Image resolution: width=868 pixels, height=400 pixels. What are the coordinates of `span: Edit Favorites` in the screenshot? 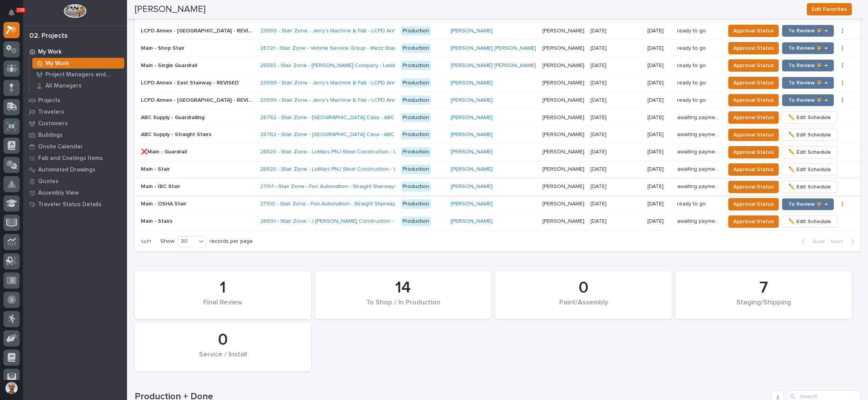 It's located at (829, 9).